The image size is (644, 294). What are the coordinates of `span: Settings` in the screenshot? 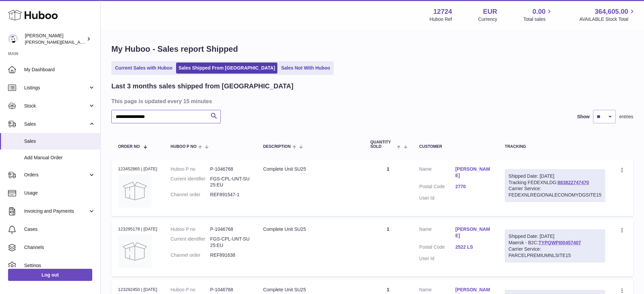 It's located at (59, 266).